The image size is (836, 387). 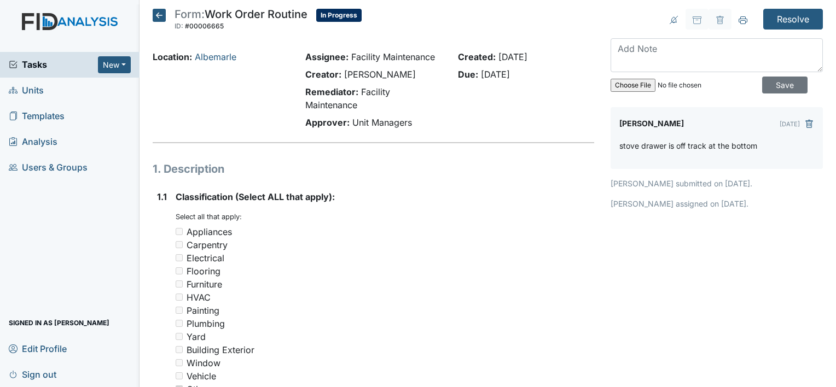 What do you see at coordinates (179, 376) in the screenshot?
I see `input: Vehicle` at bounding box center [179, 376].